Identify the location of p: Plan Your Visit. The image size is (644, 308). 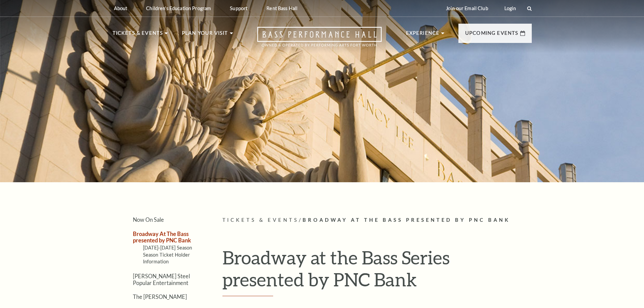
(205, 35).